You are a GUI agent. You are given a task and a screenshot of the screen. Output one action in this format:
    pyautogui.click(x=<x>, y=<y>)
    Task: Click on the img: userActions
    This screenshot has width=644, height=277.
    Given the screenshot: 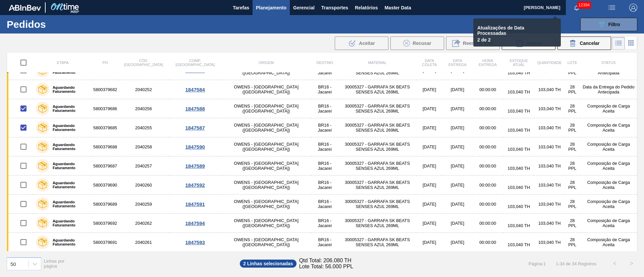 What is the action you would take?
    pyautogui.click(x=612, y=8)
    